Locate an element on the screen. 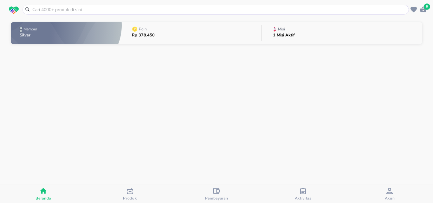  button: MemberSilver is located at coordinates (66, 33).